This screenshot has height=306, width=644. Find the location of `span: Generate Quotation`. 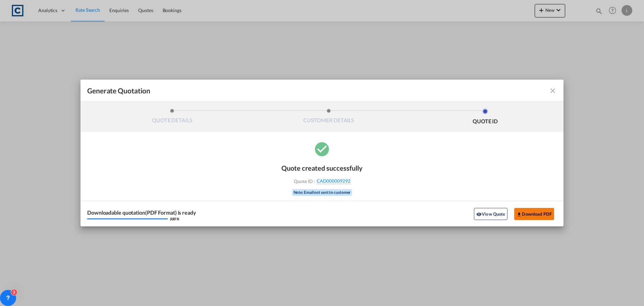

span: Generate Quotation is located at coordinates (119, 91).